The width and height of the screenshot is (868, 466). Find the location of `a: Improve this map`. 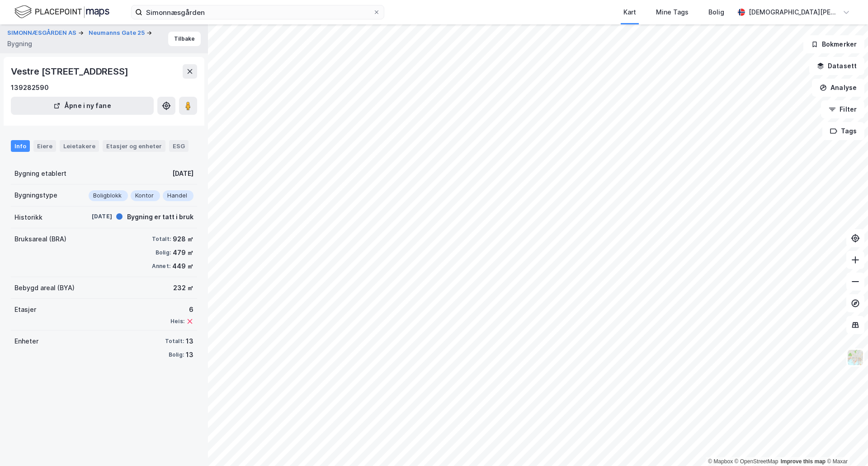

a: Improve this map is located at coordinates (803, 461).